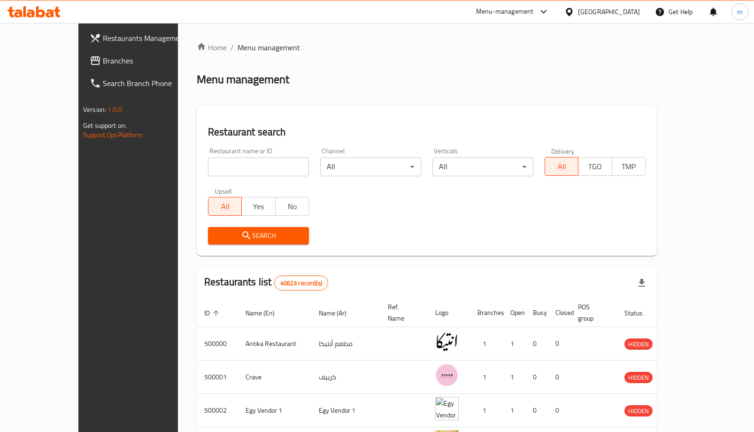  Describe the element at coordinates (212, 47) in the screenshot. I see `a: Home` at that location.